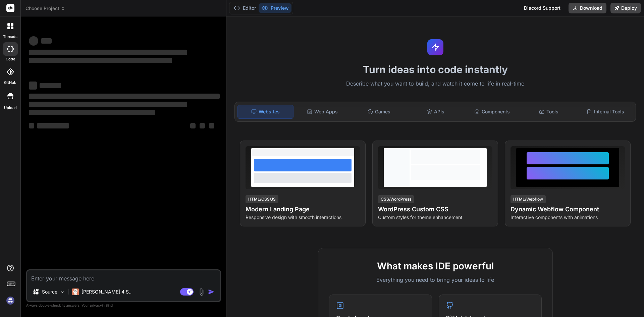  I want to click on p: Custom styles for theme enhancement, so click(435, 217).